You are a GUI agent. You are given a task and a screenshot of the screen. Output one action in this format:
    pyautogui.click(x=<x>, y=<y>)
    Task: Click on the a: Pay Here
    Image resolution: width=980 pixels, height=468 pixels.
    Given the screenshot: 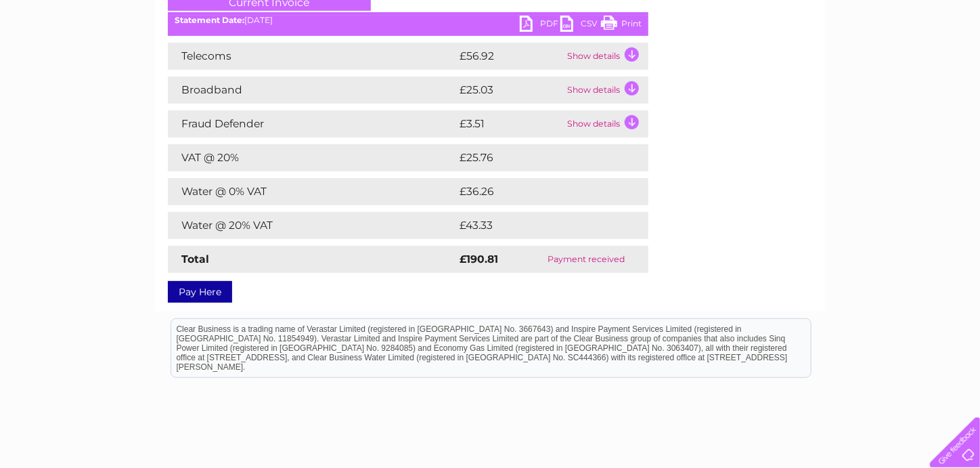 What is the action you would take?
    pyautogui.click(x=200, y=291)
    